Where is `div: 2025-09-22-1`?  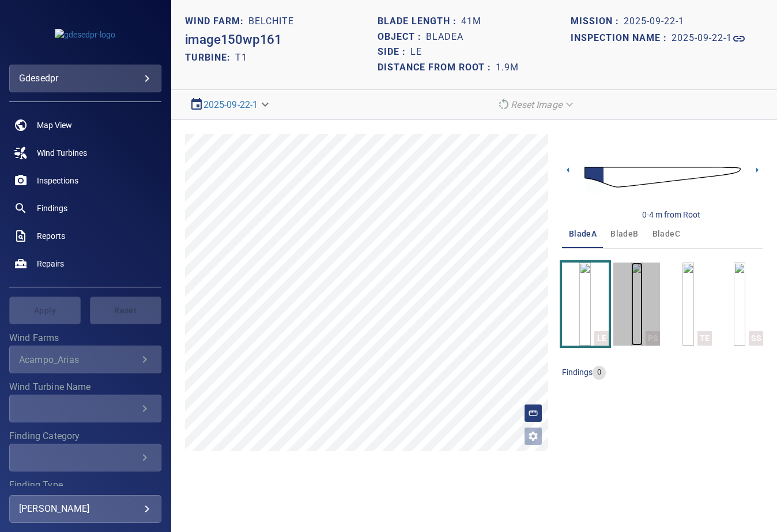 div: 2025-09-22-1 is located at coordinates (231, 104).